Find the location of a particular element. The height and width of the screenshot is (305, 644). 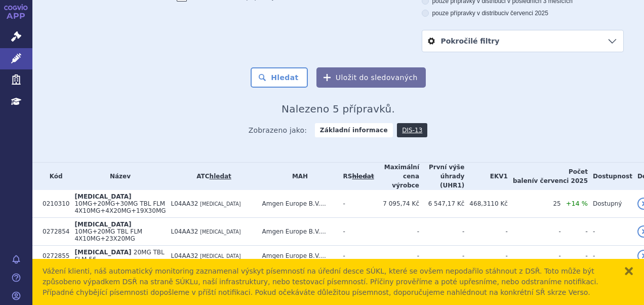

th: RS is located at coordinates (356, 176).